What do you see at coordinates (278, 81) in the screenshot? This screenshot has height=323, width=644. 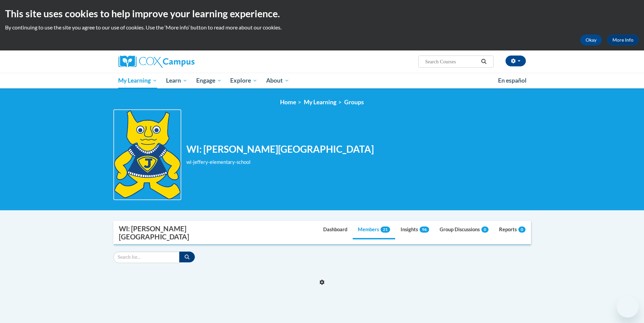 I see `a: About` at bounding box center [278, 81].